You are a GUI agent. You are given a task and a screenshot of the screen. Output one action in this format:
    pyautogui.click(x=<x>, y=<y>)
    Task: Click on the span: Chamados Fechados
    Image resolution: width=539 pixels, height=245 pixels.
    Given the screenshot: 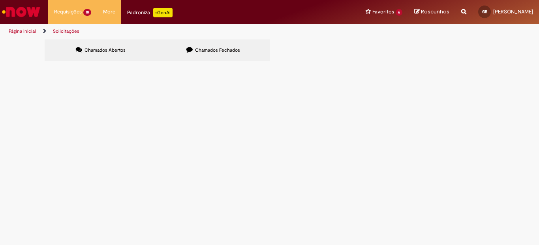 What is the action you would take?
    pyautogui.click(x=217, y=50)
    